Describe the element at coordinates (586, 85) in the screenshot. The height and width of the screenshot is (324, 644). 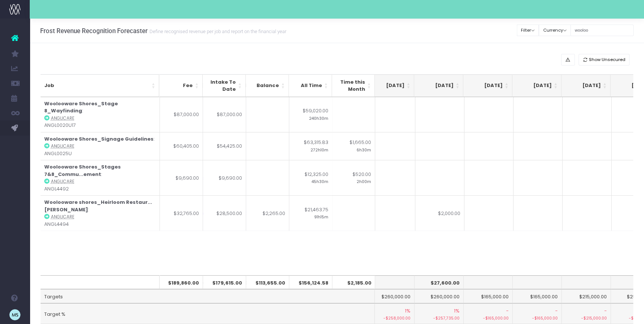
I see `th: Feb 26: activate to sort column ascending` at that location.